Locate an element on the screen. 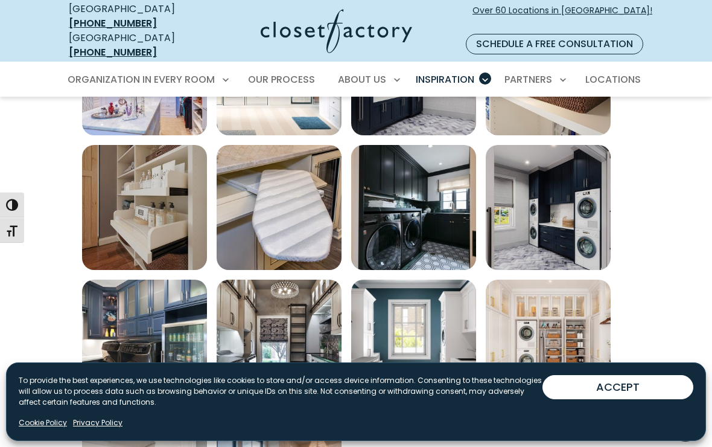  a: Privacy Policy is located at coordinates (98, 423).